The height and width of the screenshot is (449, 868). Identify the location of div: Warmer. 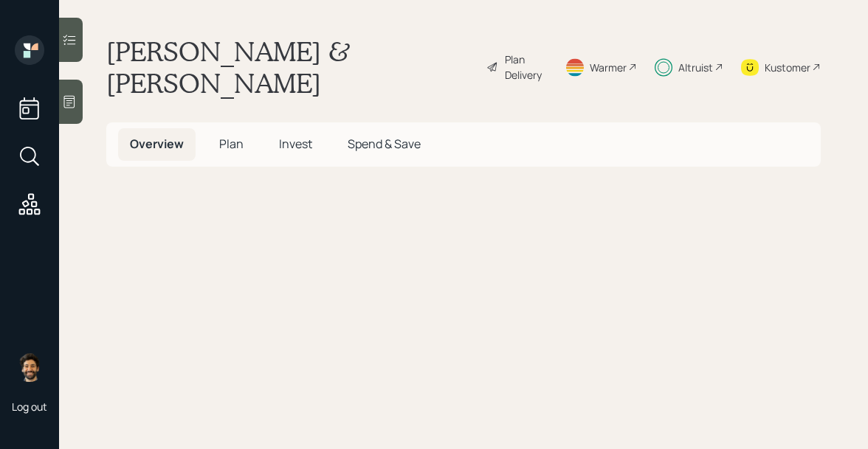
(608, 67).